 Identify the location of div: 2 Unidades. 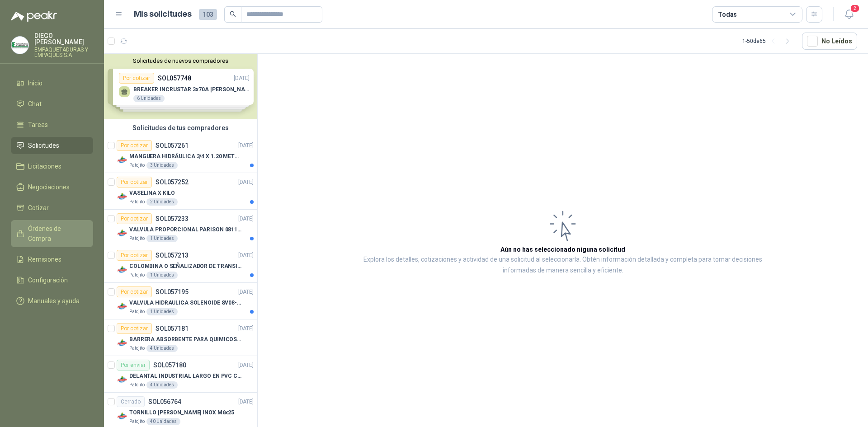
(162, 202).